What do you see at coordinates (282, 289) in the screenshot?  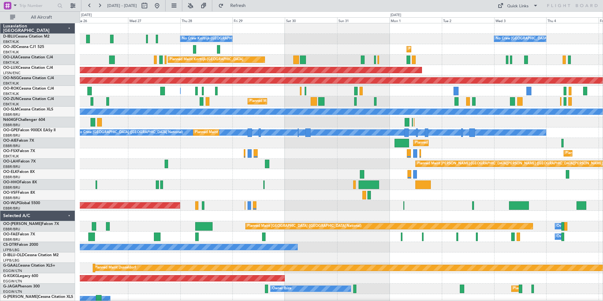 I see `div: Owner Ibiza` at bounding box center [282, 289].